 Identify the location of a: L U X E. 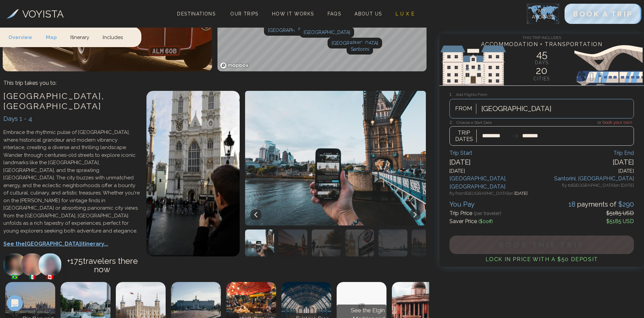
(405, 14).